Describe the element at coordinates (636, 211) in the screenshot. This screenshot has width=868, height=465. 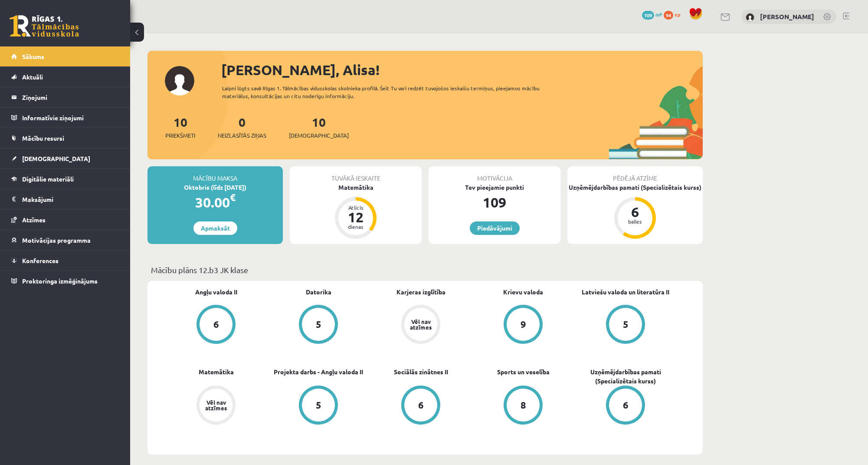
I see `a: Uzņēmējdarbības pamati (Specializētais kurss) 6 balles` at that location.